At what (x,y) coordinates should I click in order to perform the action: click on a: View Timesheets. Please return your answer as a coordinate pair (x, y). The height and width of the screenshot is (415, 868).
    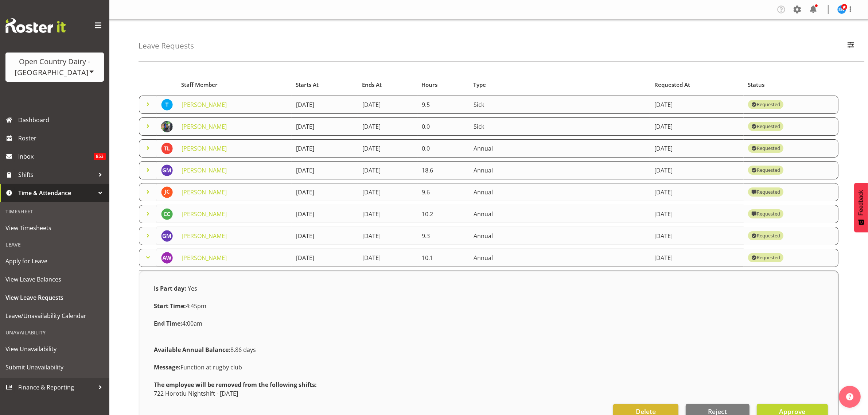
    Looking at the image, I should click on (55, 228).